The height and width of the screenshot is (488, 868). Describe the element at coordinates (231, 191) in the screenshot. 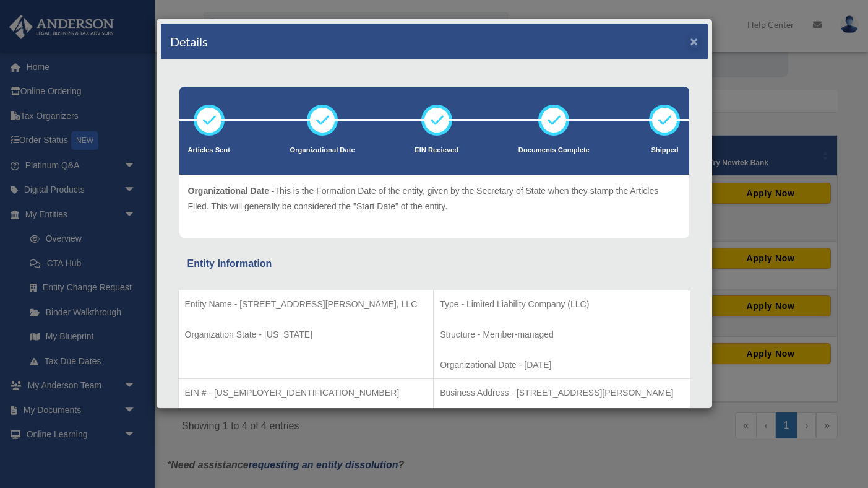

I see `span: Organizational Date -` at that location.